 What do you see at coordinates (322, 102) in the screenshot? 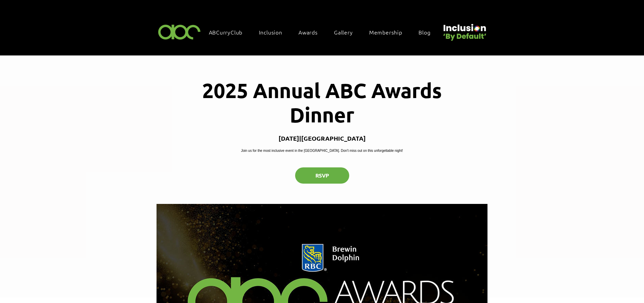
I see `h1: 2025 Annual ABC Awards Dinner` at bounding box center [322, 102].